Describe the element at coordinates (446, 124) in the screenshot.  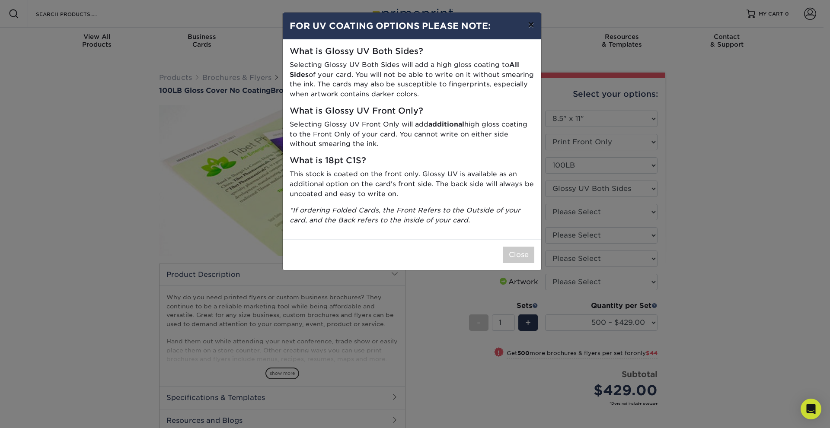
I see `strong: additional` at that location.